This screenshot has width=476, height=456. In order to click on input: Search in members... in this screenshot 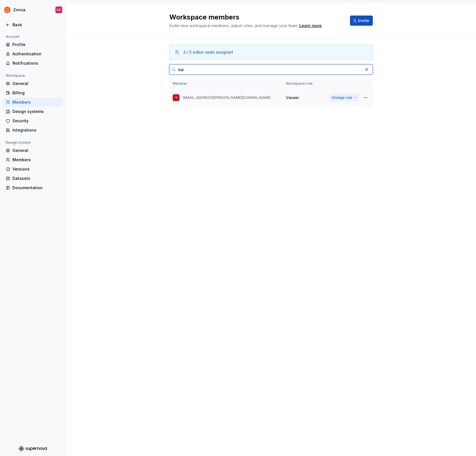, I will do `click(269, 69)`.